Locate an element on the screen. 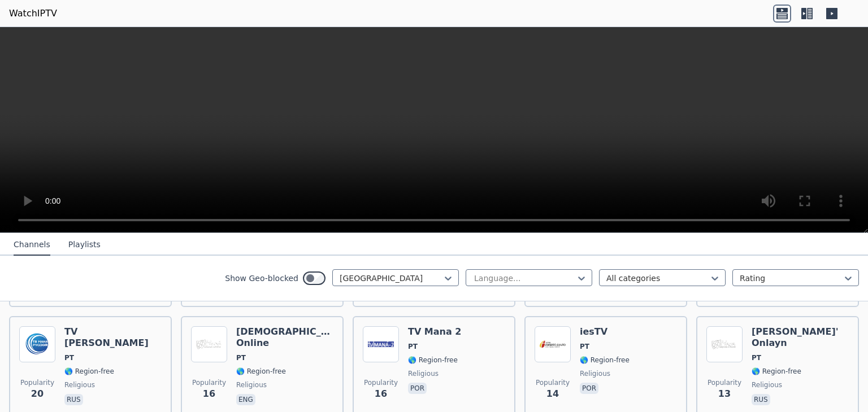 The width and height of the screenshot is (868, 412). img: Mana Church Online is located at coordinates (209, 345).